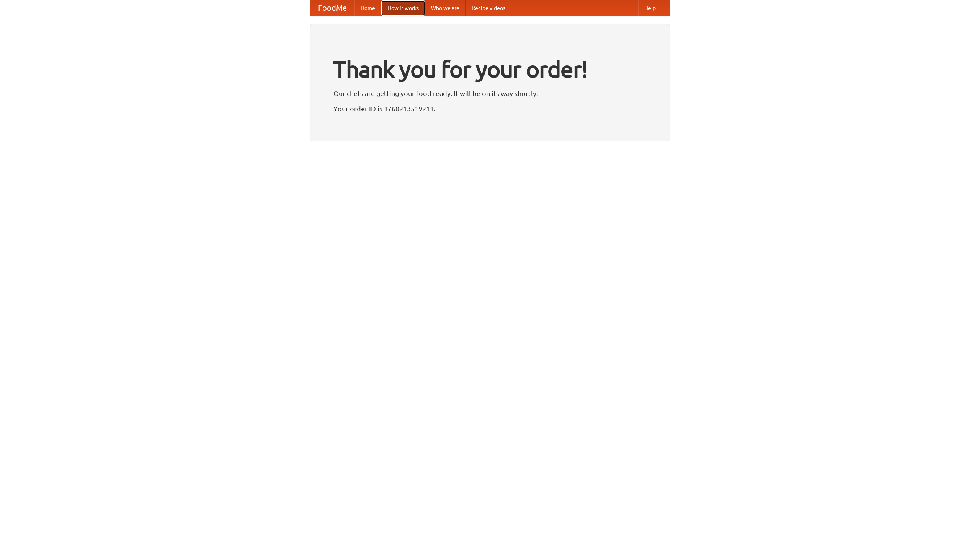 Image resolution: width=980 pixels, height=541 pixels. Describe the element at coordinates (488, 8) in the screenshot. I see `a: Recipe videos` at that location.